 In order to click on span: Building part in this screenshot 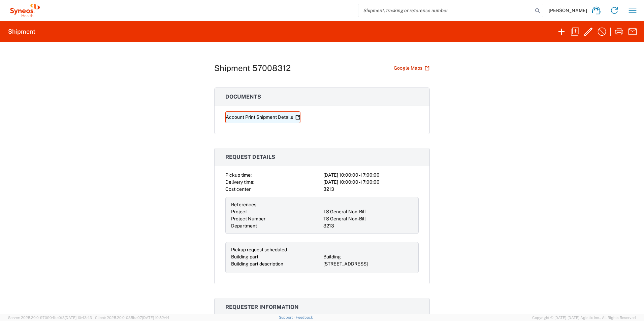, I will do `click(245, 257)`.